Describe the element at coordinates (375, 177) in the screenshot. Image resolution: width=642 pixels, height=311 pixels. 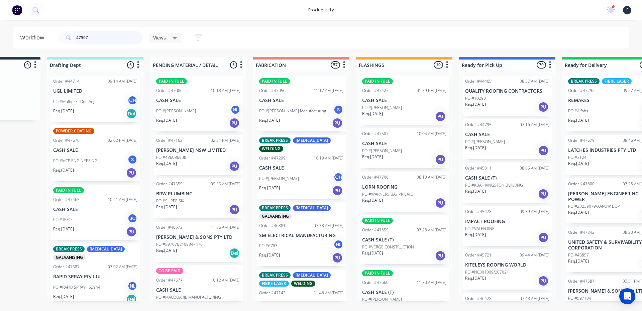
I see `div: Order #47706` at that location.